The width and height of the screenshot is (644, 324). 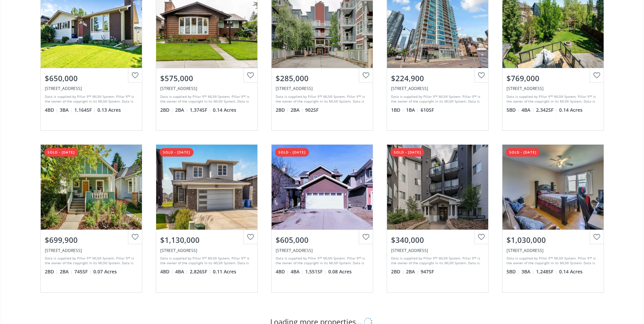 What do you see at coordinates (398, 110) in the screenshot?
I see `span: 1 BD` at bounding box center [398, 110].